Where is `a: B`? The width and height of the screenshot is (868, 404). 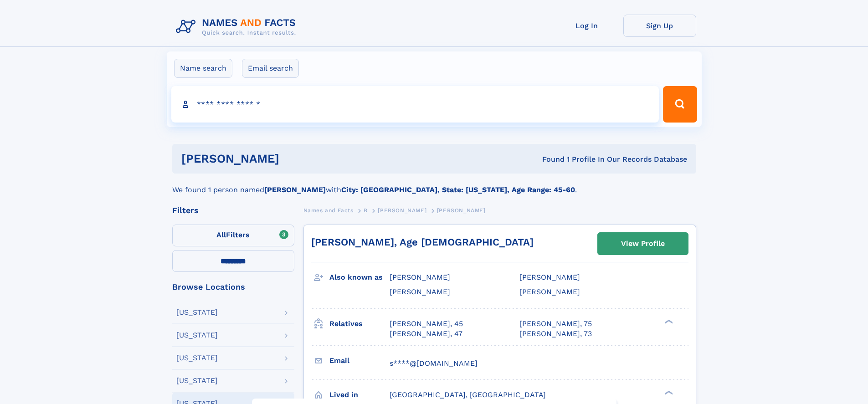 a: B is located at coordinates (365, 210).